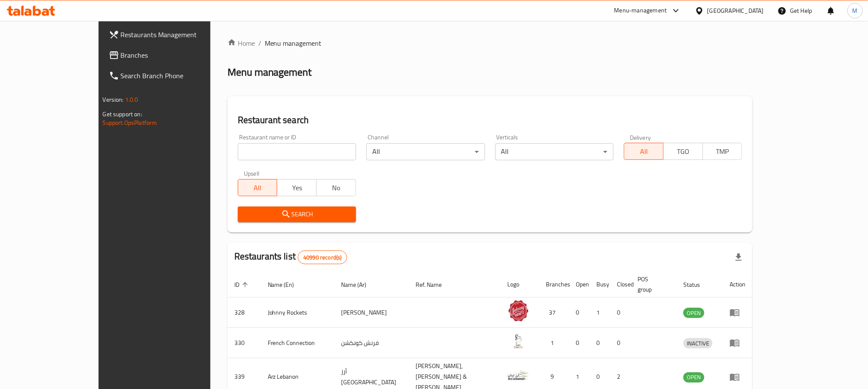  Describe the element at coordinates (723, 152) in the screenshot. I see `span: TMP` at that location.